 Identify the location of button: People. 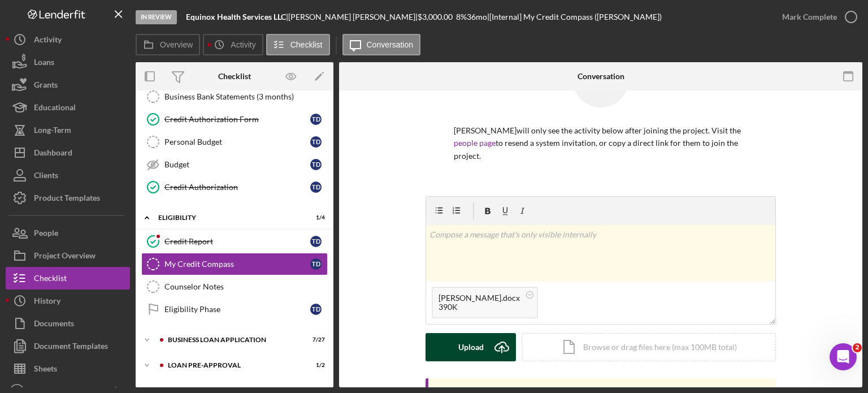
(68, 233).